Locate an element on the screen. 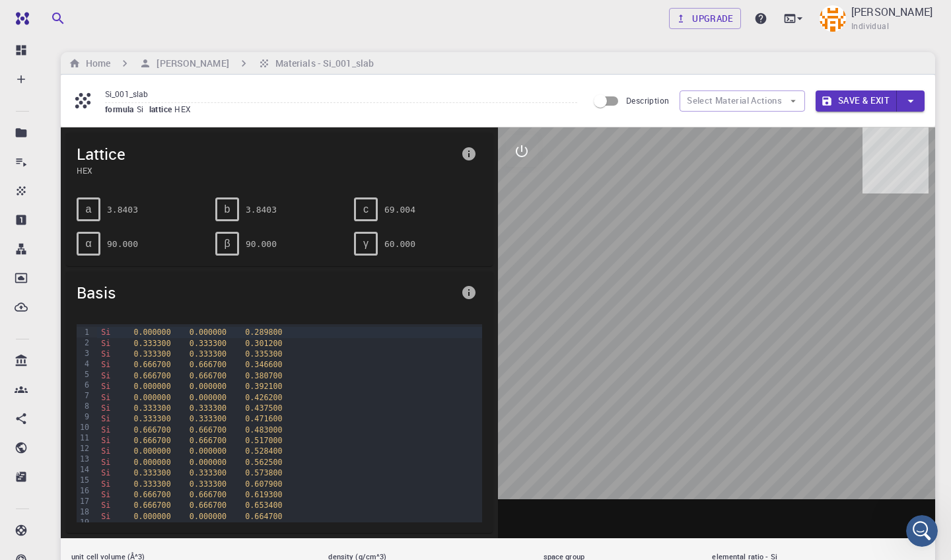  span: 0.426200 is located at coordinates (264, 398).